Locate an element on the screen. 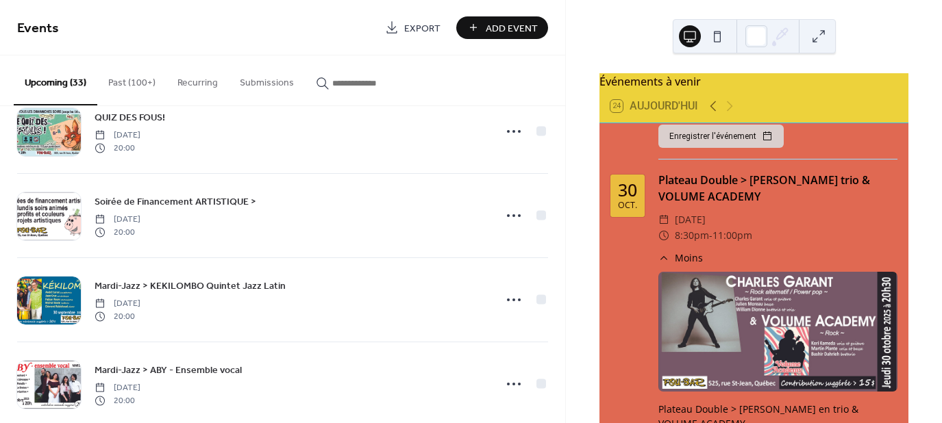  span: Export is located at coordinates (422, 28).